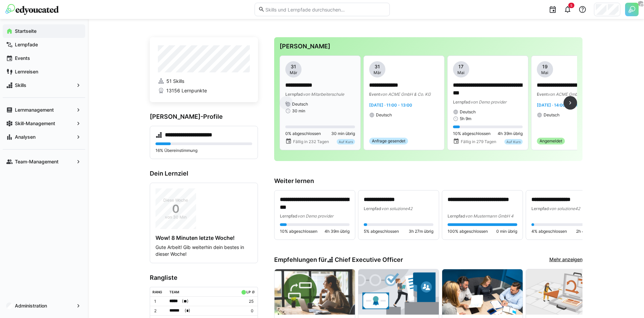 The width and height of the screenshot is (644, 318). Describe the element at coordinates (465, 119) in the screenshot. I see `span: 5h 9m` at that location.